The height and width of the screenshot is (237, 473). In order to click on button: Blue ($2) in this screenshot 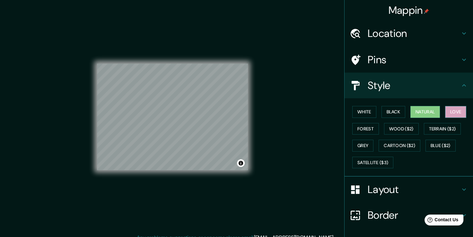, I will do `click(441, 146)`.